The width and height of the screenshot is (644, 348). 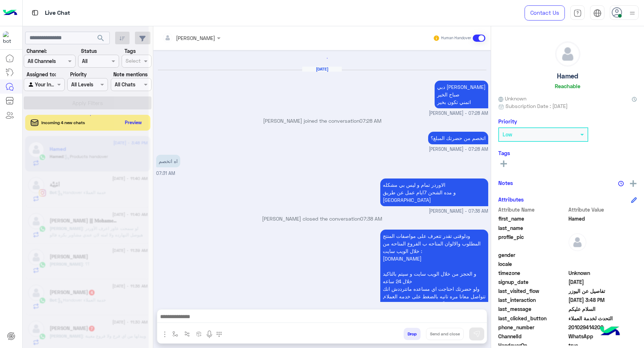 What do you see at coordinates (10, 13) in the screenshot?
I see `img: Logo` at bounding box center [10, 13].